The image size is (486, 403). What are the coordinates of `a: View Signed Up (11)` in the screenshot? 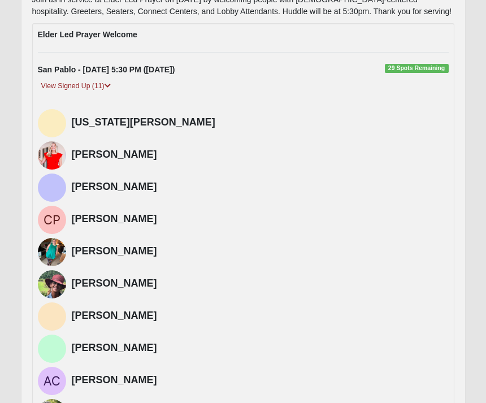 It's located at (76, 86).